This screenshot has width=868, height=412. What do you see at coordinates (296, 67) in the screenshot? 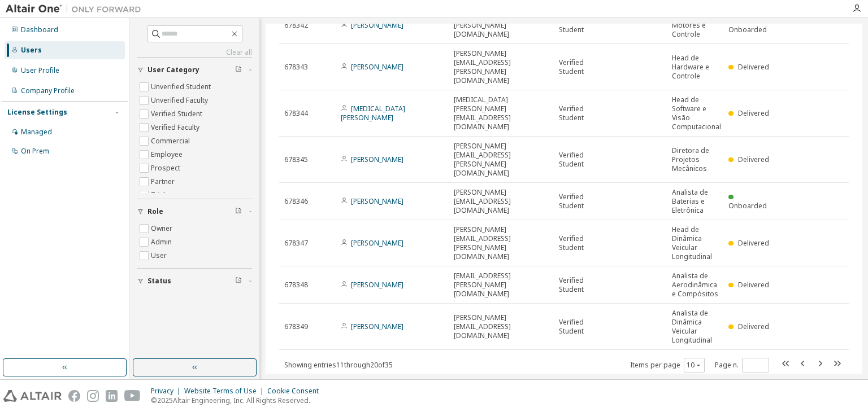
I see `span: 678343` at bounding box center [296, 67].